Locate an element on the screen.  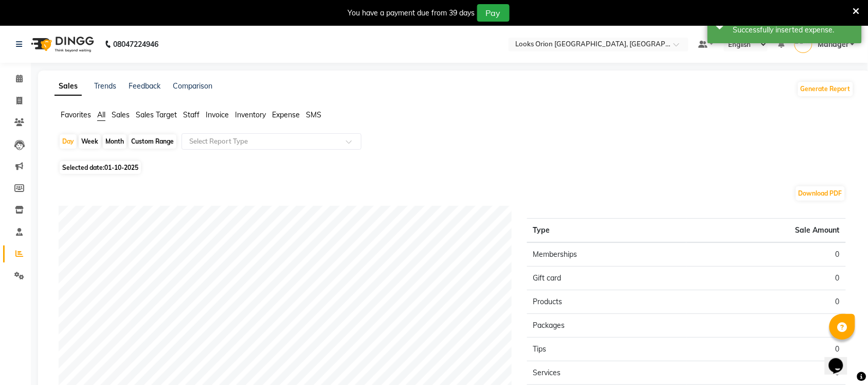
span: Expense is located at coordinates (286, 115).